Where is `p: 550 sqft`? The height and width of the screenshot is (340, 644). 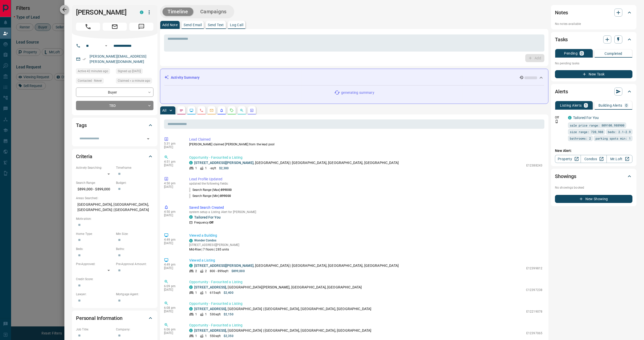
p: 550 sqft is located at coordinates (215, 336).